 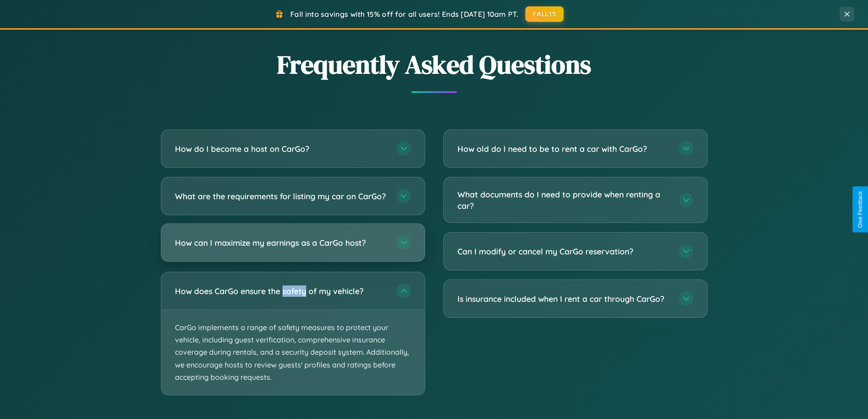 I want to click on h3: Can I modify or cancel my CarGo reservation?, so click(x=564, y=251).